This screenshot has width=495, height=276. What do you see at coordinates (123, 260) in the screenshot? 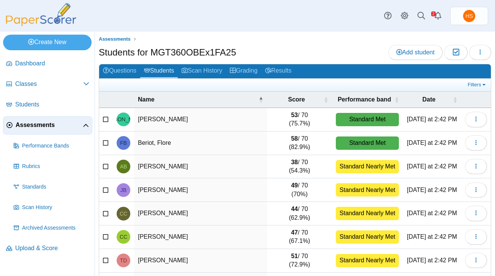
I see `span: Thomas DeGroote-Cadiou` at bounding box center [123, 260].